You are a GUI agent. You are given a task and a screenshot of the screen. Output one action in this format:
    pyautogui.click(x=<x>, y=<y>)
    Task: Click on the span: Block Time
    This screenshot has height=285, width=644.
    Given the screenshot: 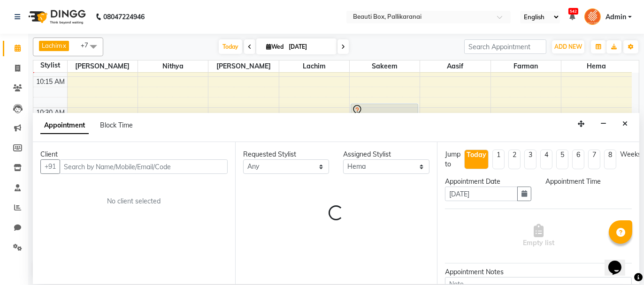 What is the action you would take?
    pyautogui.click(x=116, y=125)
    